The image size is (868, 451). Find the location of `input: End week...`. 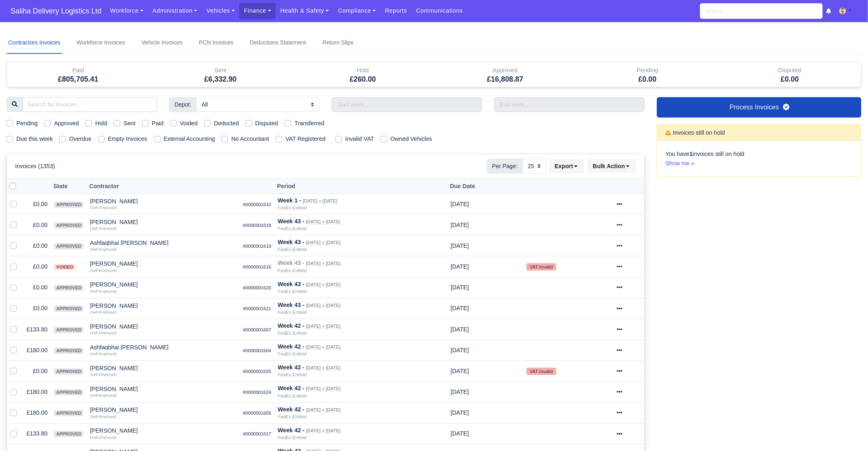

input: End week... is located at coordinates (569, 104).